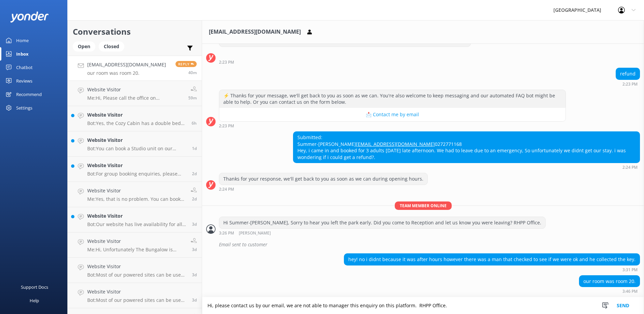 This screenshot has width=644, height=314. I want to click on div: ⚡ Thanks for your message, we'll get back to you as soon as we can. You're also welcome to keep m..., so click(392, 99).